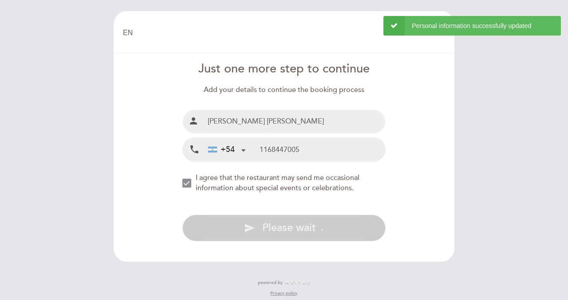 Image resolution: width=568 pixels, height=300 pixels. What do you see at coordinates (284, 183) in the screenshot?
I see `md-checkbox: NEW_MODAL_AGREE_RESTAURANT_SEND_OCCASIONAL_INFO` at bounding box center [284, 183].